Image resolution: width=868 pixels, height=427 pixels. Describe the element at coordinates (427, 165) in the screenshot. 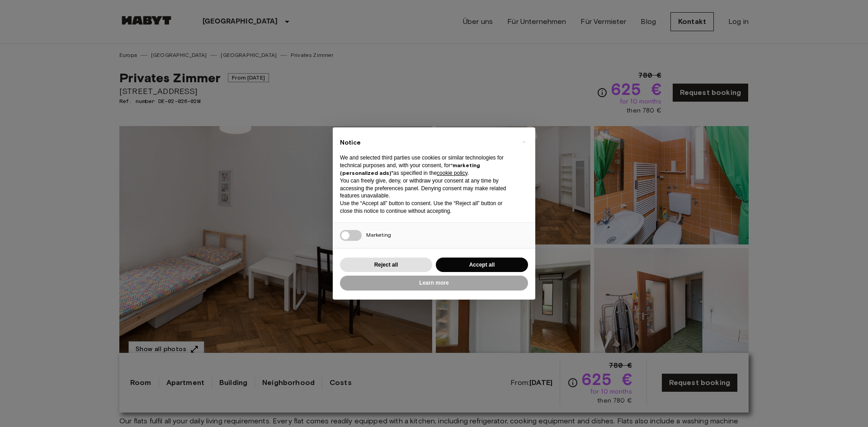

I see `p: We and selected third parties use cookies or similar technologies for technical purposes and, wit...` at that location.